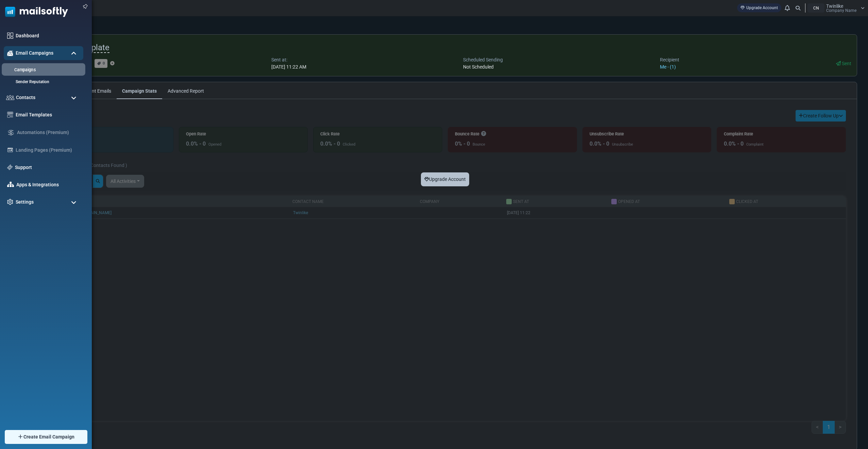  I want to click on span: Email Campaigns, so click(34, 53).